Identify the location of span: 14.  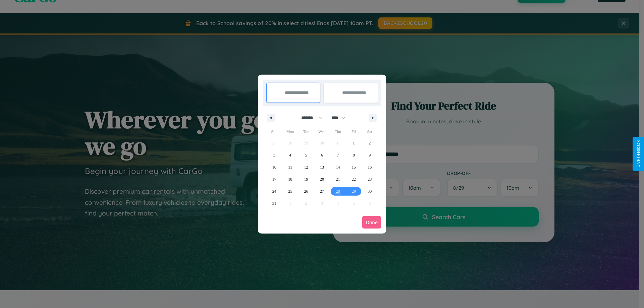
(338, 167).